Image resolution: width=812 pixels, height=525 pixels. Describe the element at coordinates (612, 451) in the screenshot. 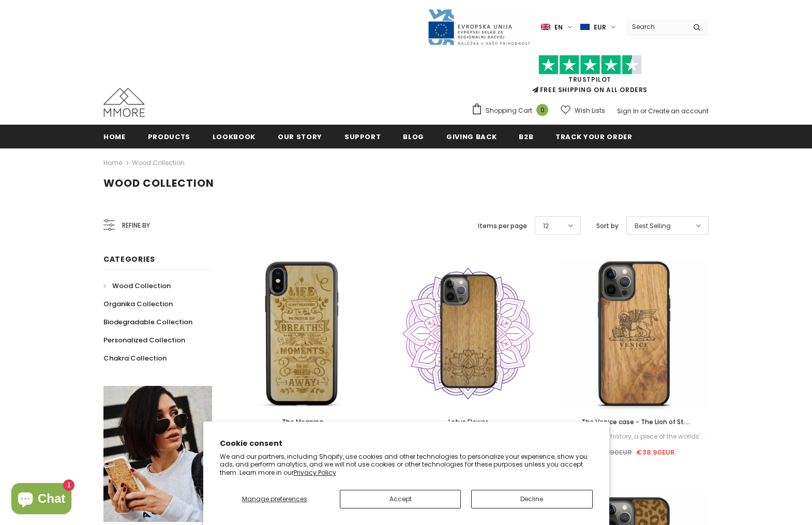

I see `span: €44.90EUR` at that location.